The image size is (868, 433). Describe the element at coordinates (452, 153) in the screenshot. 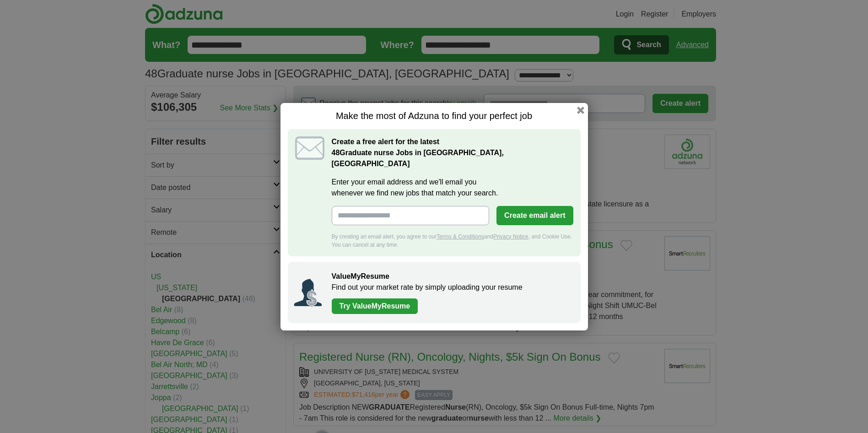

I see `h2: Create a free alert for the latest` at that location.